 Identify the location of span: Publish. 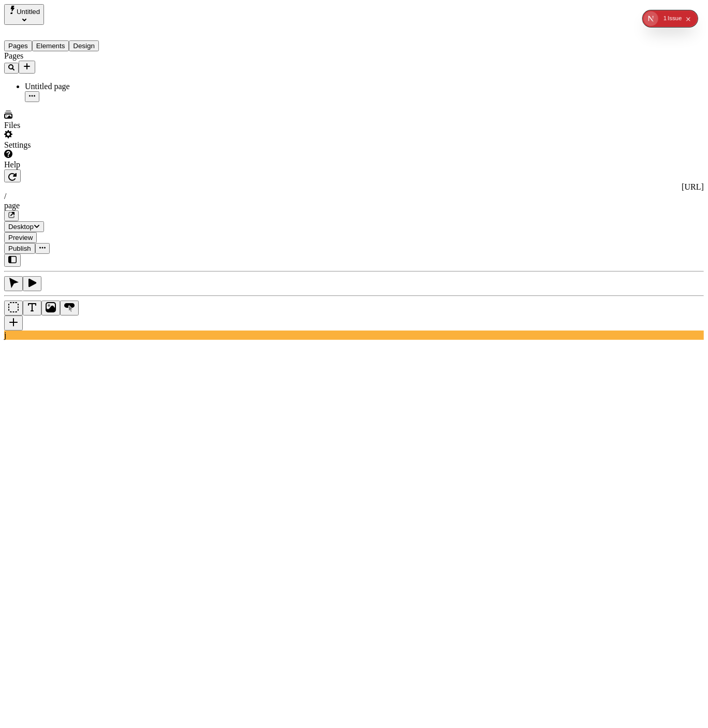
(20, 248).